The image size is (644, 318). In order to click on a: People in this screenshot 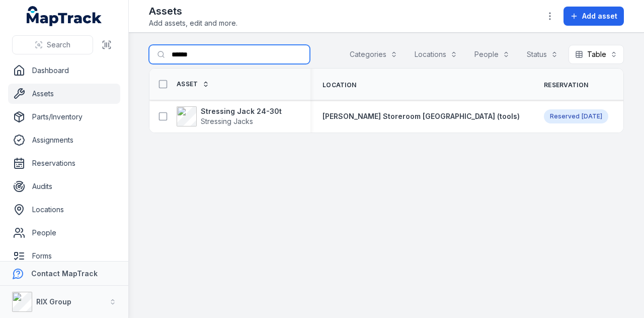, I will do `click(64, 232)`.